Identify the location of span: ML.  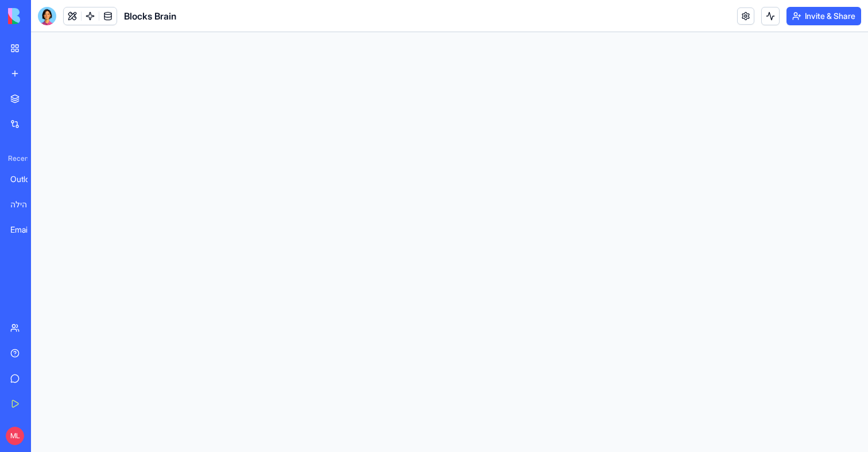
(15, 436).